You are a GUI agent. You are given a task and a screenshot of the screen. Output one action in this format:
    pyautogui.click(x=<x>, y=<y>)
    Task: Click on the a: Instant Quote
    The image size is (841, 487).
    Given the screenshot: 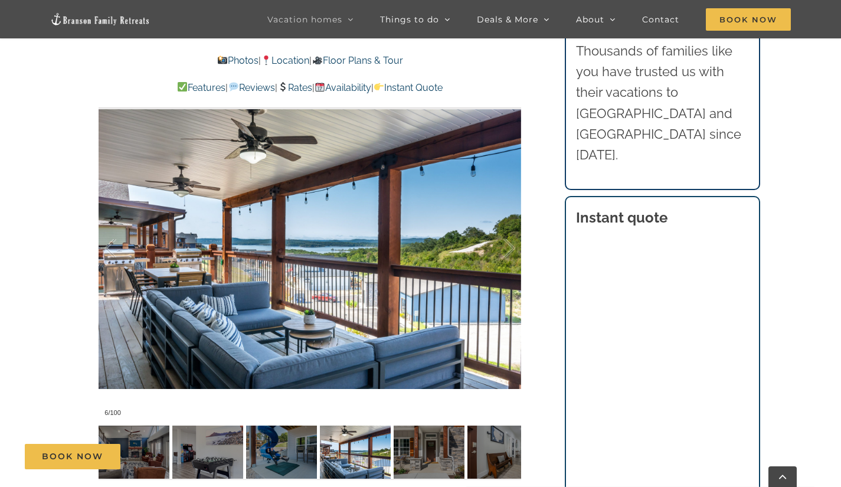 What is the action you would take?
    pyautogui.click(x=408, y=87)
    